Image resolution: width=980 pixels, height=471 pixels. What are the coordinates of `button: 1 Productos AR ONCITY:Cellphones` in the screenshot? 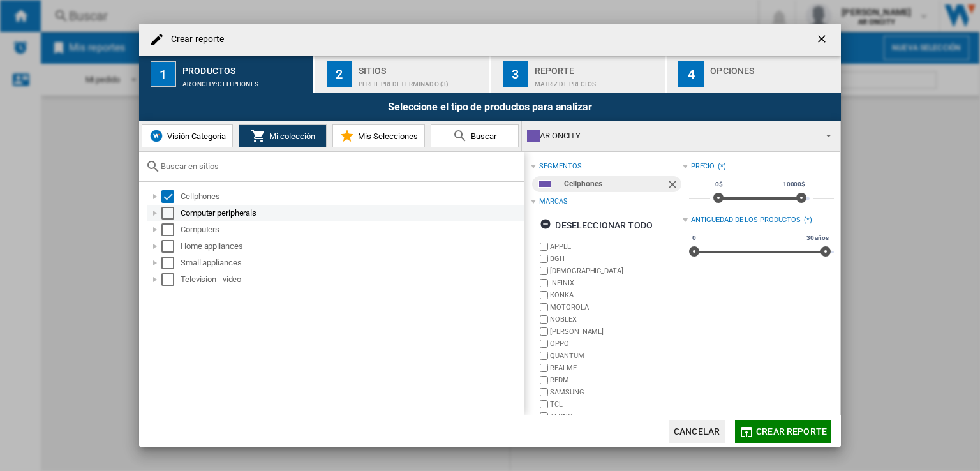 It's located at (226, 74).